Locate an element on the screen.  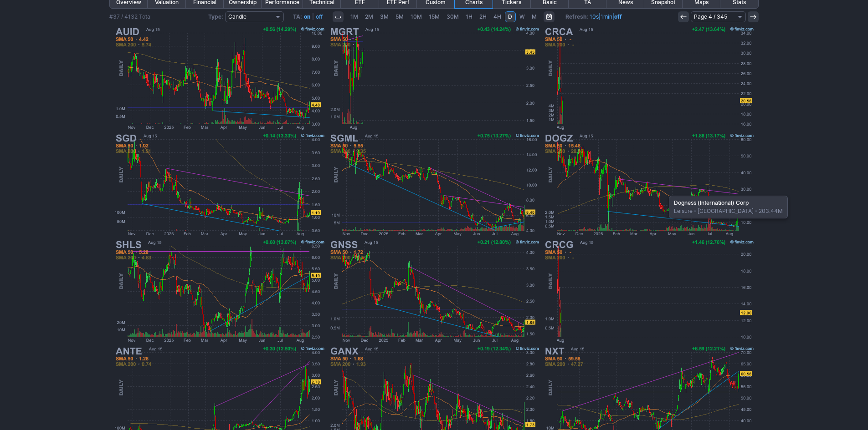
span: 1M is located at coordinates (354, 16).